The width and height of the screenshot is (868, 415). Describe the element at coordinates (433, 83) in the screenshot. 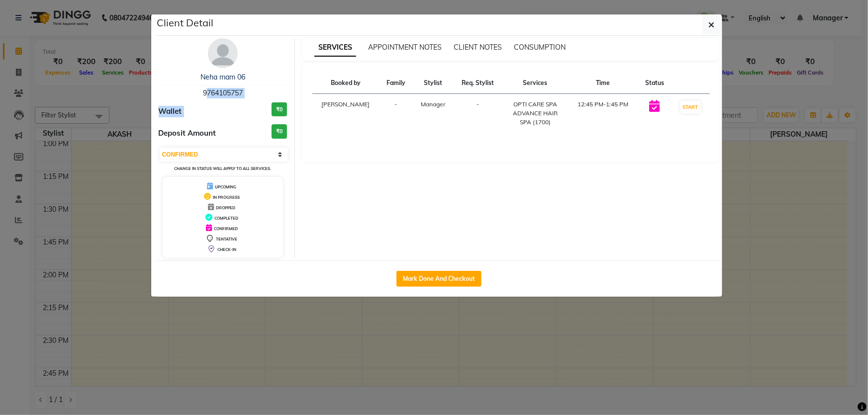

I see `th: Stylist` at that location.